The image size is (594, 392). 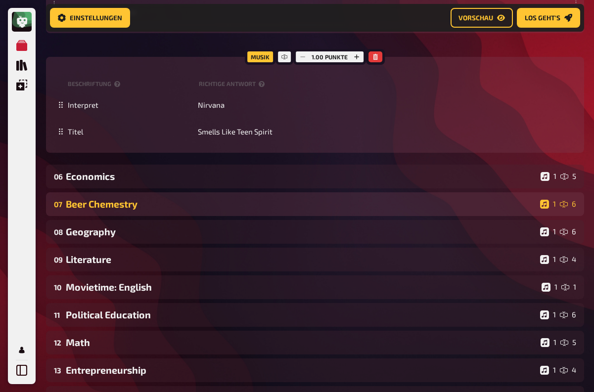 What do you see at coordinates (301, 204) in the screenshot?
I see `div: Beer Chemestry` at bounding box center [301, 204].